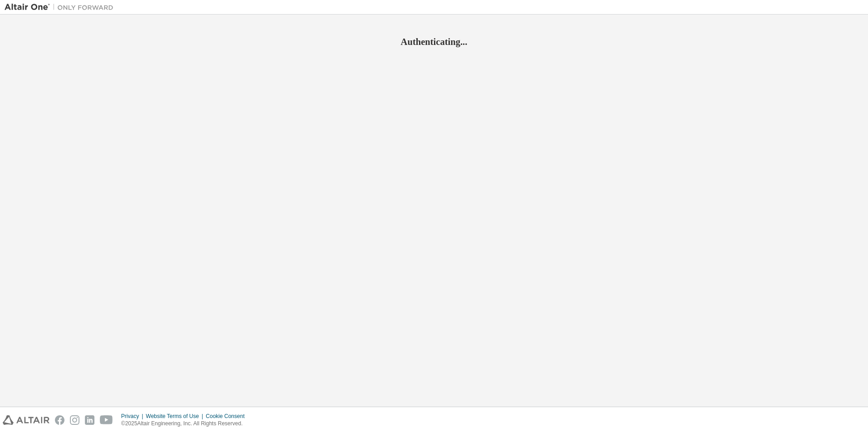 The height and width of the screenshot is (433, 868). What do you see at coordinates (61, 7) in the screenshot?
I see `img: Altair One` at bounding box center [61, 7].